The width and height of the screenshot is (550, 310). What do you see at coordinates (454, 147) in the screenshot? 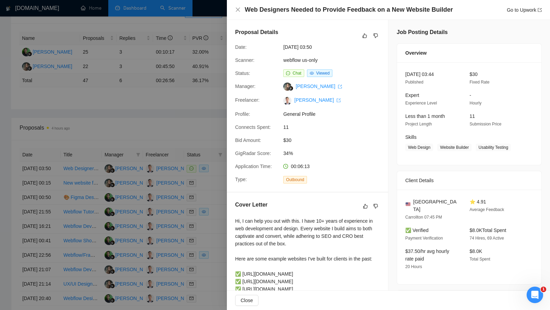
I see `span: Website Builder` at bounding box center [454, 147].